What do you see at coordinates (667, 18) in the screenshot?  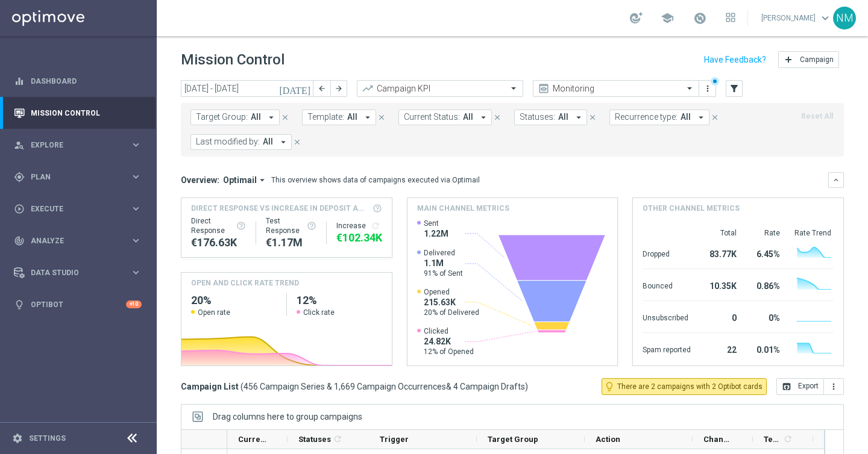 I see `span: school` at bounding box center [667, 18].